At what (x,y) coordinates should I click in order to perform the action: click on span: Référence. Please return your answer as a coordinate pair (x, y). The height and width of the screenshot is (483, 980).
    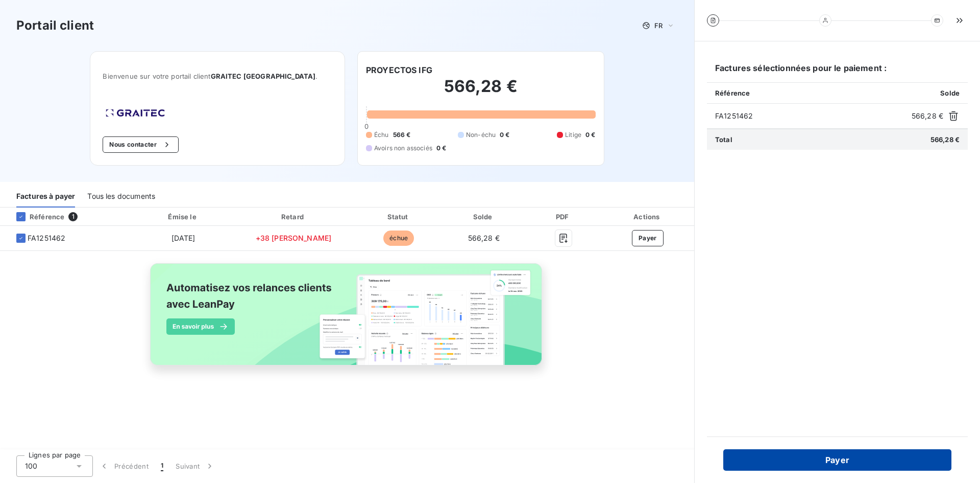
    Looking at the image, I should click on (732, 93).